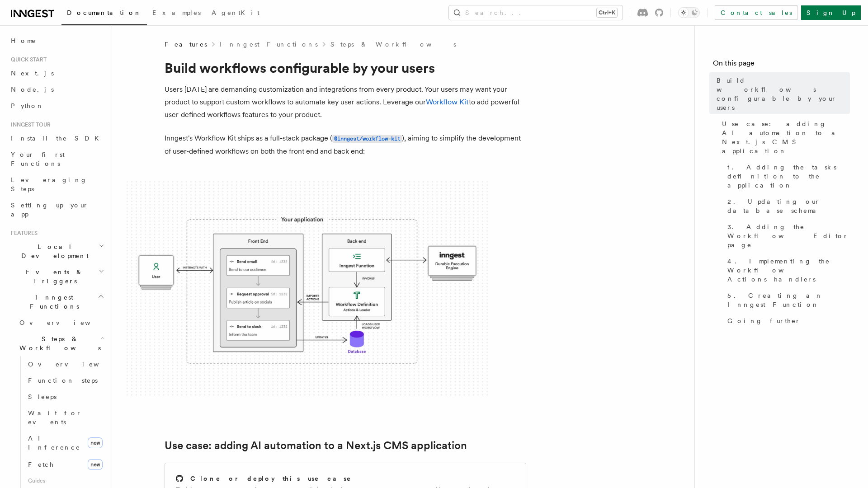  What do you see at coordinates (52, 302) in the screenshot?
I see `span: Inngest Functions` at bounding box center [52, 302].